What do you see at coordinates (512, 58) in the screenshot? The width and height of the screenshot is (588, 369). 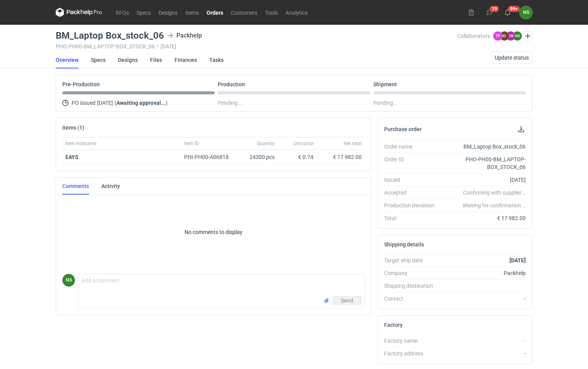 I see `span: Update status` at bounding box center [512, 58].